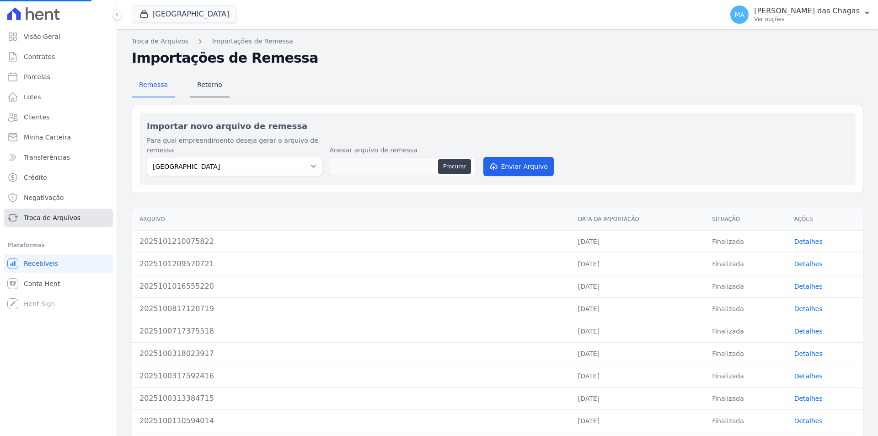  I want to click on span: Lotes, so click(32, 97).